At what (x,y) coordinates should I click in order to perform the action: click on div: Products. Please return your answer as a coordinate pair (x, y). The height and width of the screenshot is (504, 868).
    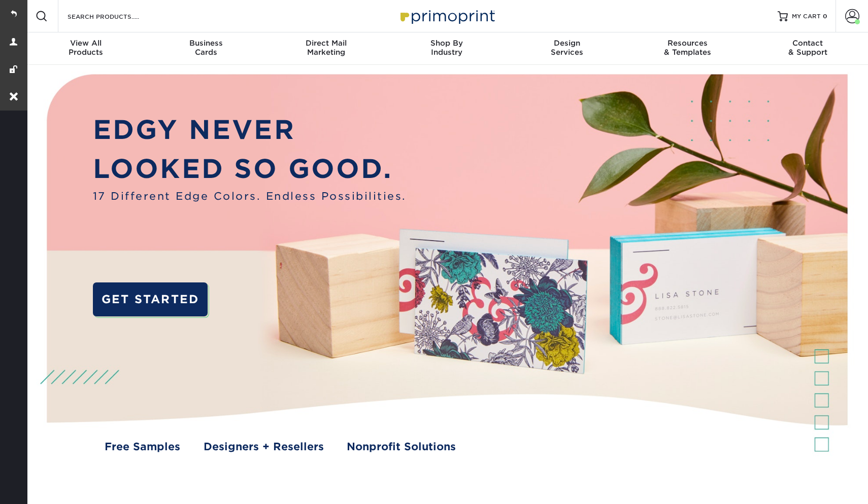
    Looking at the image, I should click on (85, 48).